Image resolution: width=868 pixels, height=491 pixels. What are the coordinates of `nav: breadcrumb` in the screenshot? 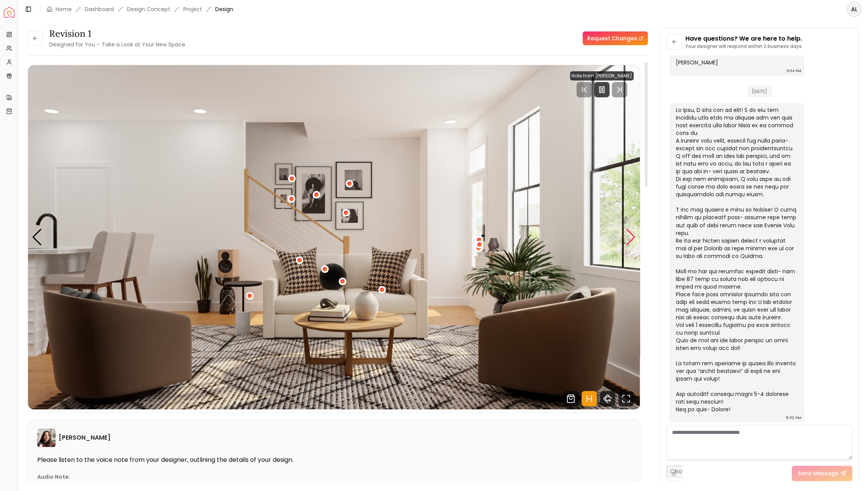 It's located at (140, 9).